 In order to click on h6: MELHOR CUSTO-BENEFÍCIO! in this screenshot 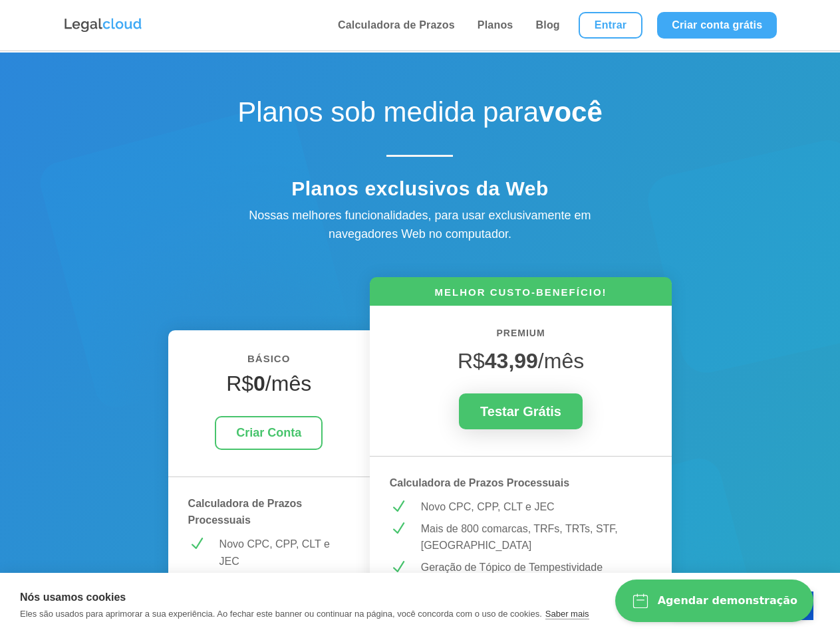, I will do `click(520, 296)`.